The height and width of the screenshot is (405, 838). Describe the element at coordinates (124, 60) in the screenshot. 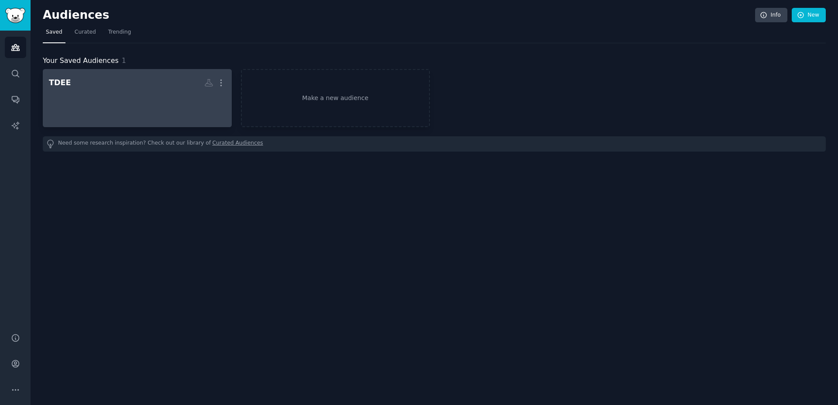

I see `span: 1` at that location.